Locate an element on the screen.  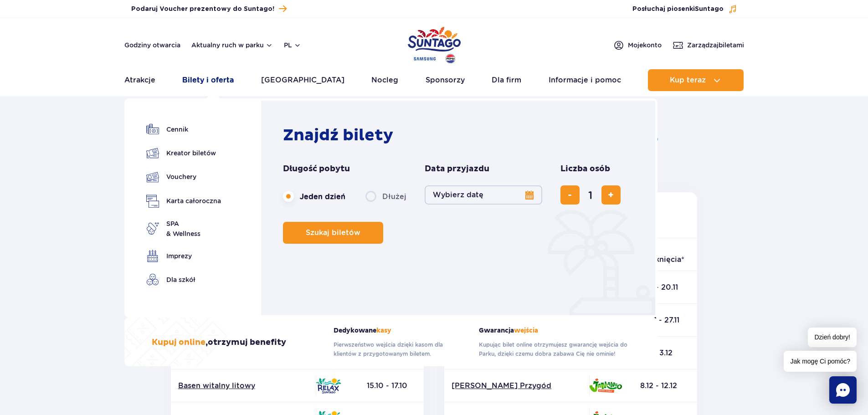
a: Informacje i pomoc is located at coordinates (584, 80).